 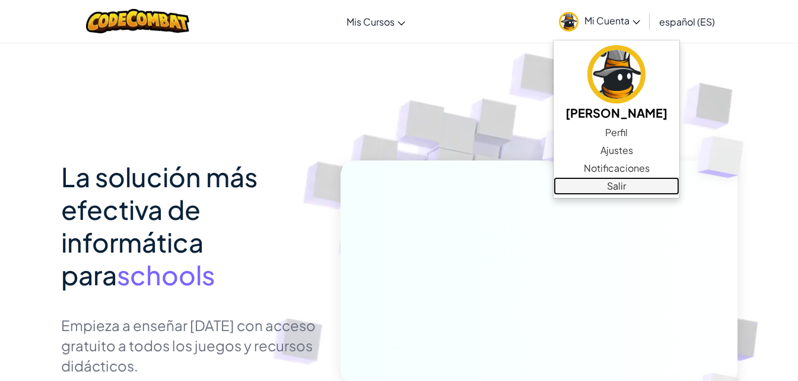 I want to click on a: Mi Cuenta, so click(x=600, y=21).